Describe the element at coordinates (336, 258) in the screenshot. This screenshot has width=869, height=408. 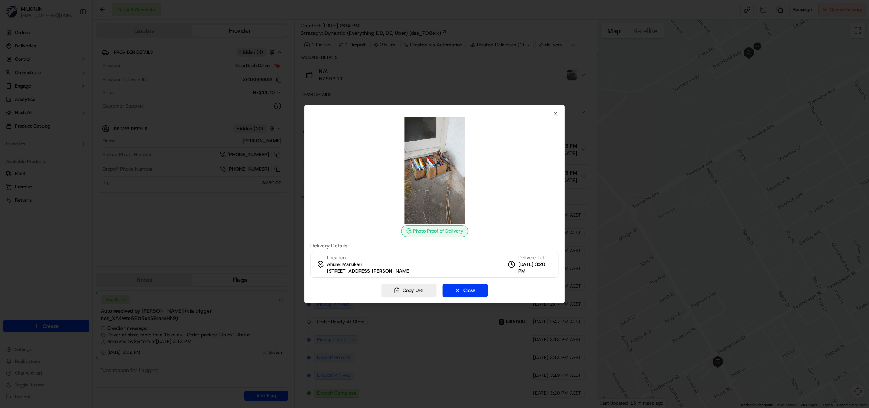
I see `span: Location` at that location.